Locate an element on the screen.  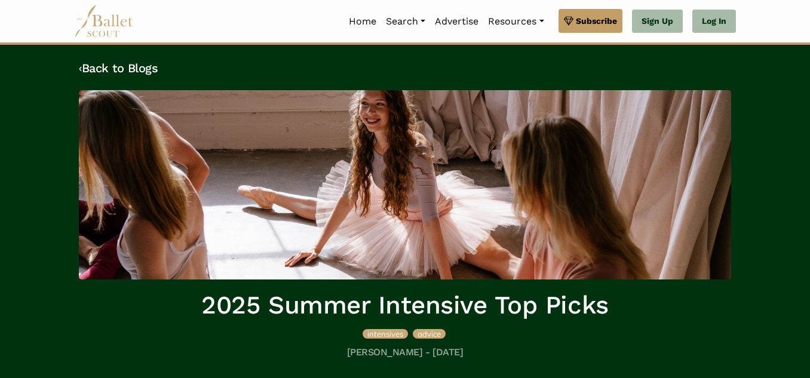
a: ‹Back to Blogs is located at coordinates (118, 68).